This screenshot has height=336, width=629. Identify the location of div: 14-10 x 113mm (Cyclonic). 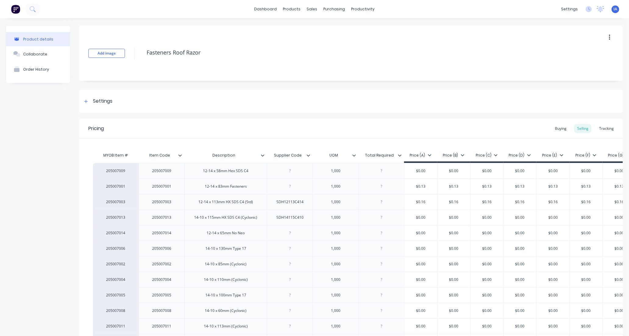
(226, 326).